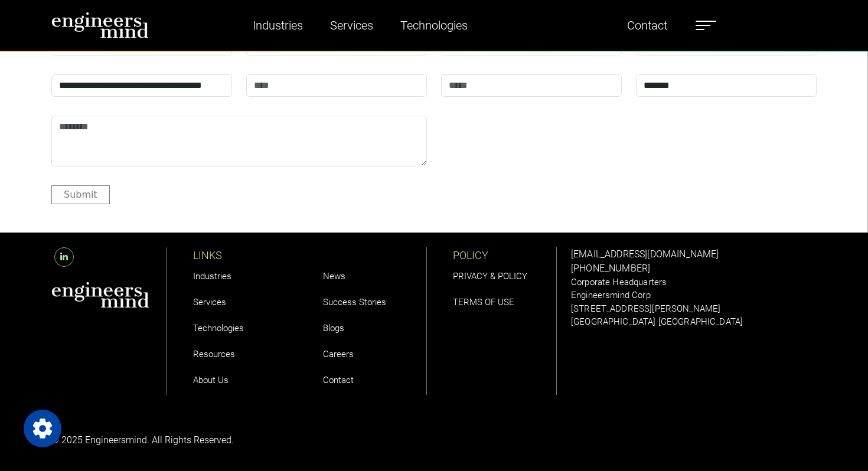 This screenshot has width=868, height=471. Describe the element at coordinates (694, 282) in the screenshot. I see `p: Corporate Headquarters` at that location.